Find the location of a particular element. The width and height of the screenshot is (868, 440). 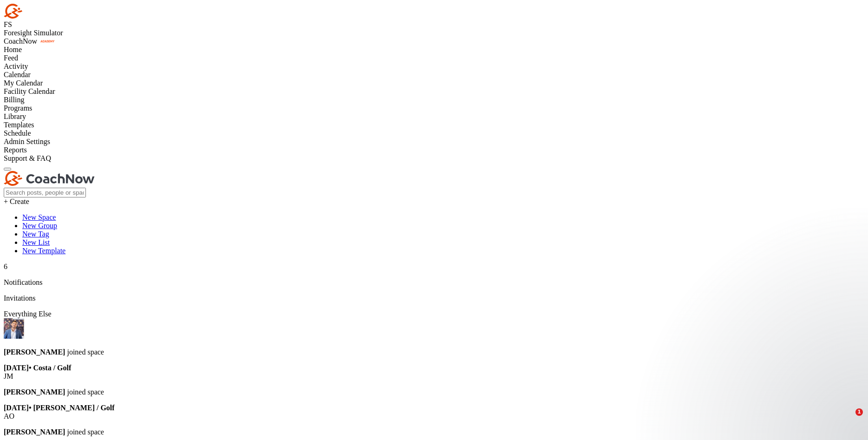

div: Support & FAQ is located at coordinates (433, 159).